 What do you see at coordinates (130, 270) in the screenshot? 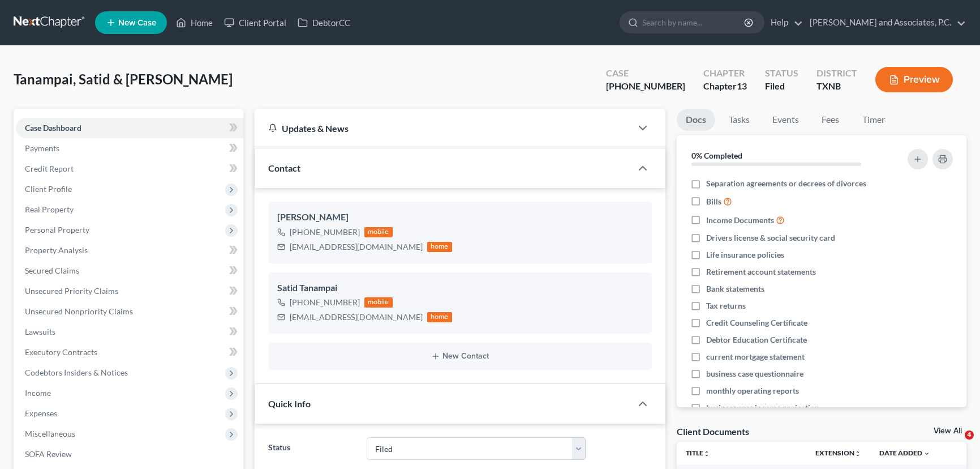
I see `a: Secured Claims` at bounding box center [130, 270].